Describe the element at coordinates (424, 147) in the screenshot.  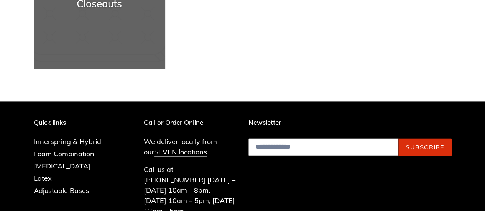
I see `button: Subscribe` at that location.